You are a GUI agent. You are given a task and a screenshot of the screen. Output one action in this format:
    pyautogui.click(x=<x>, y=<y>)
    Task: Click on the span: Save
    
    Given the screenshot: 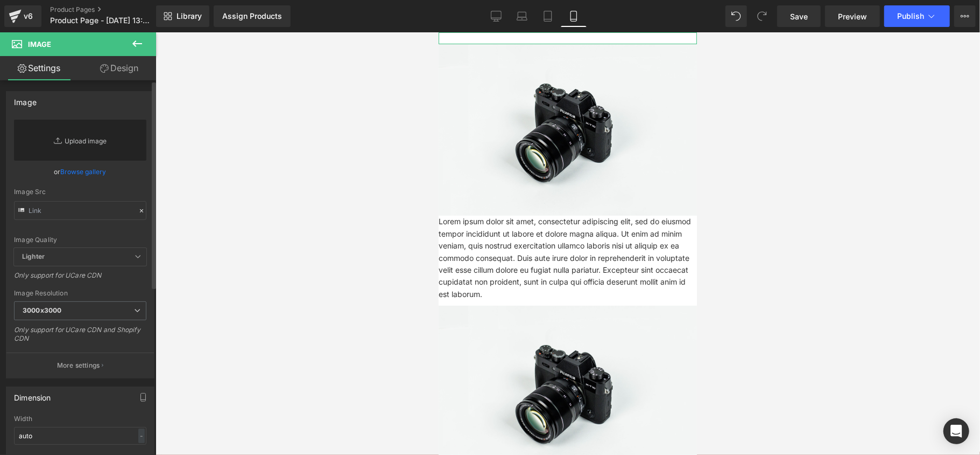 What is the action you would take?
    pyautogui.click(x=798, y=17)
    